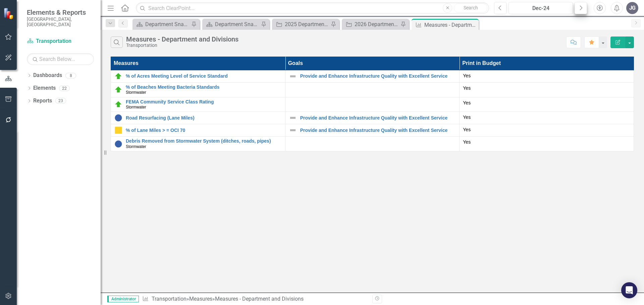 Image resolution: width=644 pixels, height=305 pixels. Describe the element at coordinates (61, 12) in the screenshot. I see `span: Elements & Reports` at that location.